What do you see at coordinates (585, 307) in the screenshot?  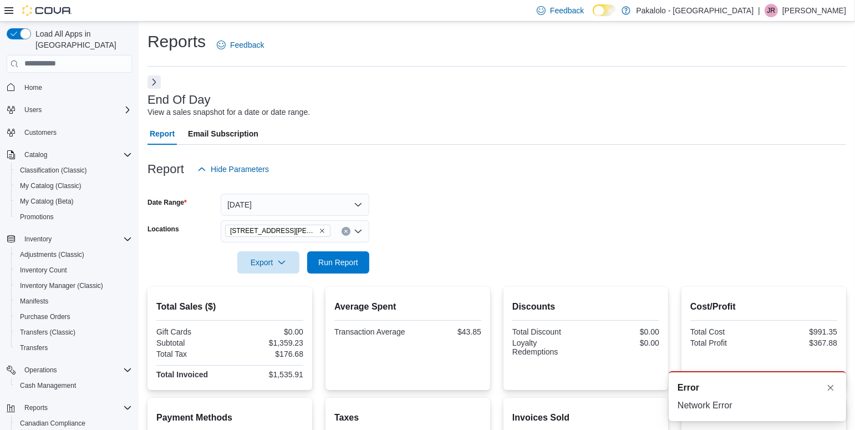 I see `h2: Discounts` at bounding box center [585, 307].